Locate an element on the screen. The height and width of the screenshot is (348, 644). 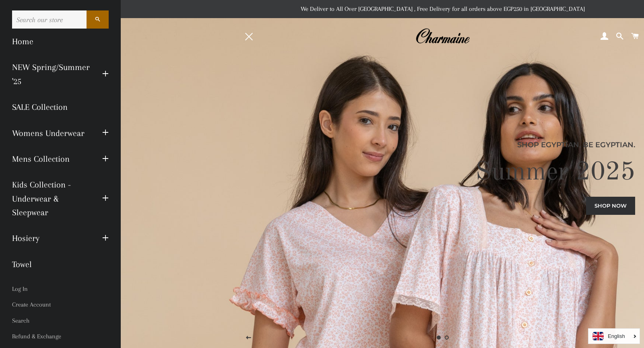
a: Shop now is located at coordinates (611, 205).